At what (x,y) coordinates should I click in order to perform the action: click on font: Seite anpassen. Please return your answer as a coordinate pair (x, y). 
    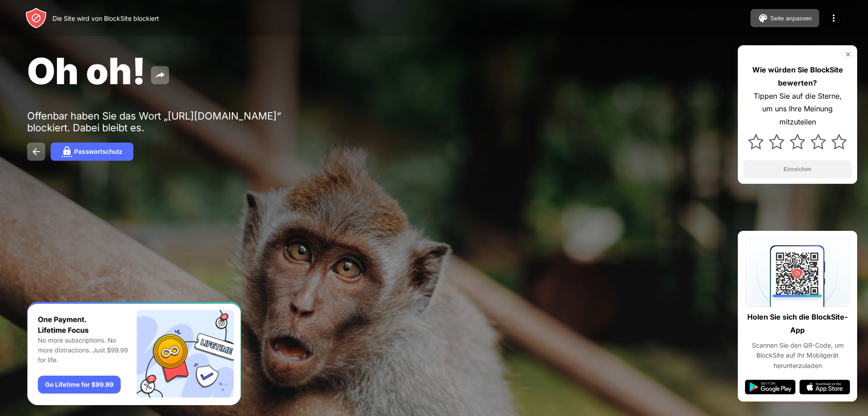
    Looking at the image, I should click on (791, 18).